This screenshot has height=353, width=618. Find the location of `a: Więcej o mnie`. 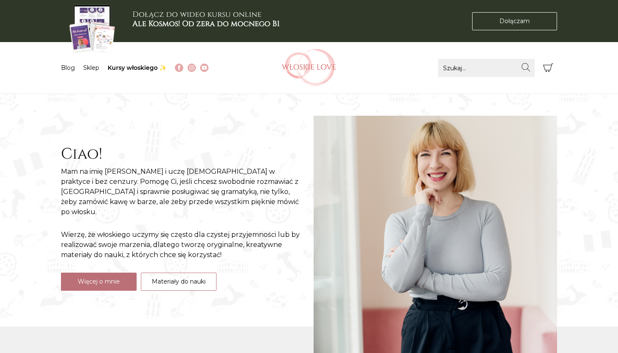

a: Więcej o mnie is located at coordinates (99, 281).